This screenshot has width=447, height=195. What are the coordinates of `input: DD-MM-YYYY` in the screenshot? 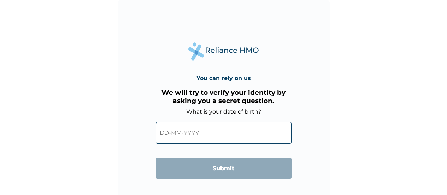 It's located at (224, 133).